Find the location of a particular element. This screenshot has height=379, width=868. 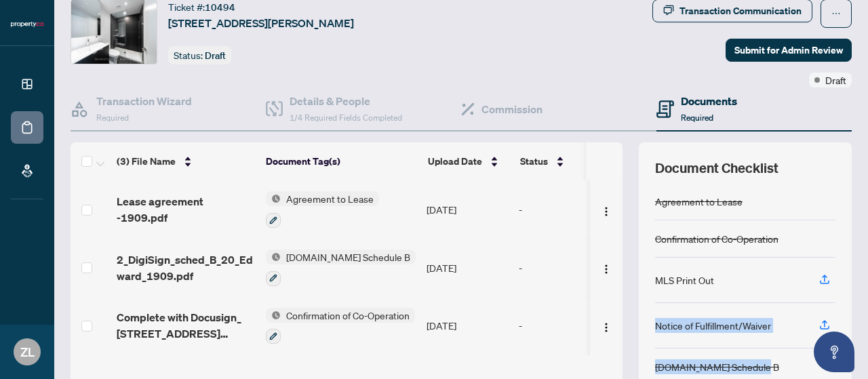

th: Status is located at coordinates (572, 161).